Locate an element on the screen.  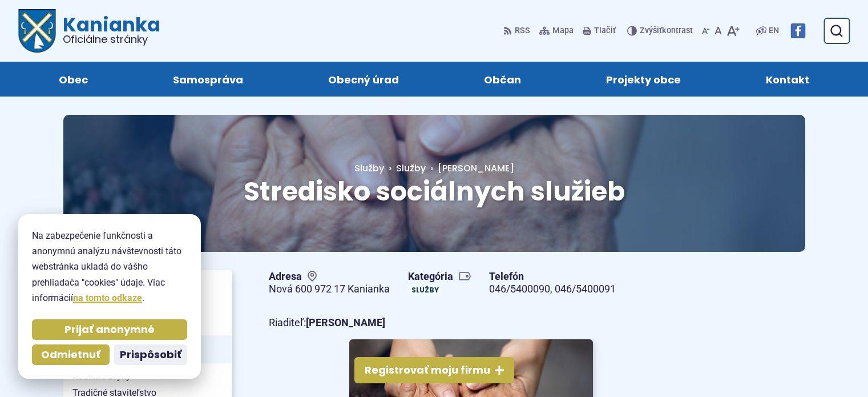
span: Telefón is located at coordinates (552, 276).